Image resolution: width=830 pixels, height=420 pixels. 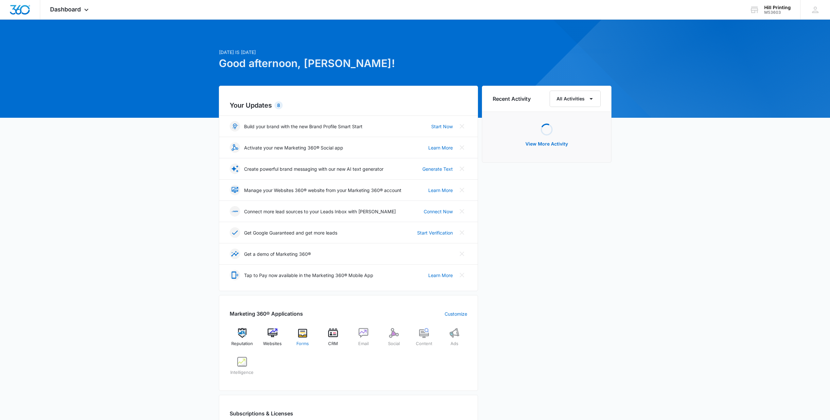 What do you see at coordinates (65, 9) in the screenshot?
I see `span: Dashboard` at bounding box center [65, 9].